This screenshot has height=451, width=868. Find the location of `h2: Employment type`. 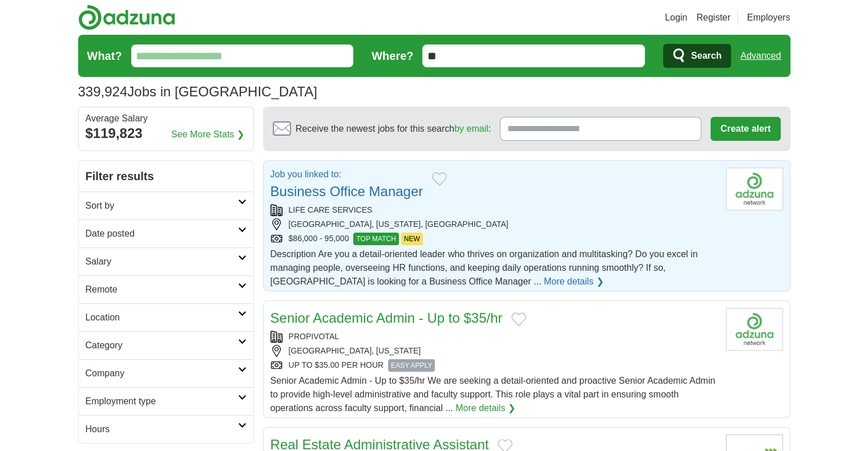

h2: Employment type is located at coordinates (161, 401).